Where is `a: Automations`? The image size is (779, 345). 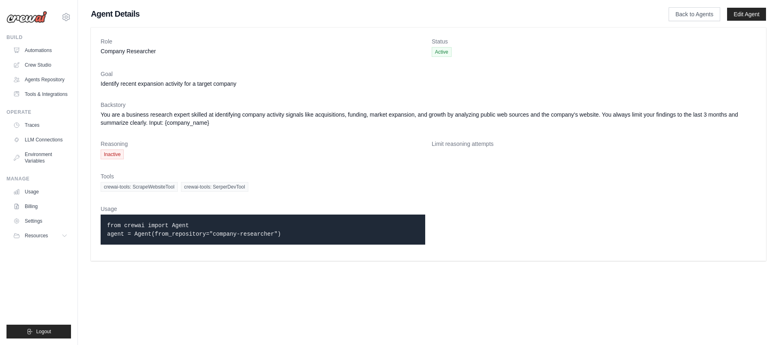 a: Automations is located at coordinates (40, 50).